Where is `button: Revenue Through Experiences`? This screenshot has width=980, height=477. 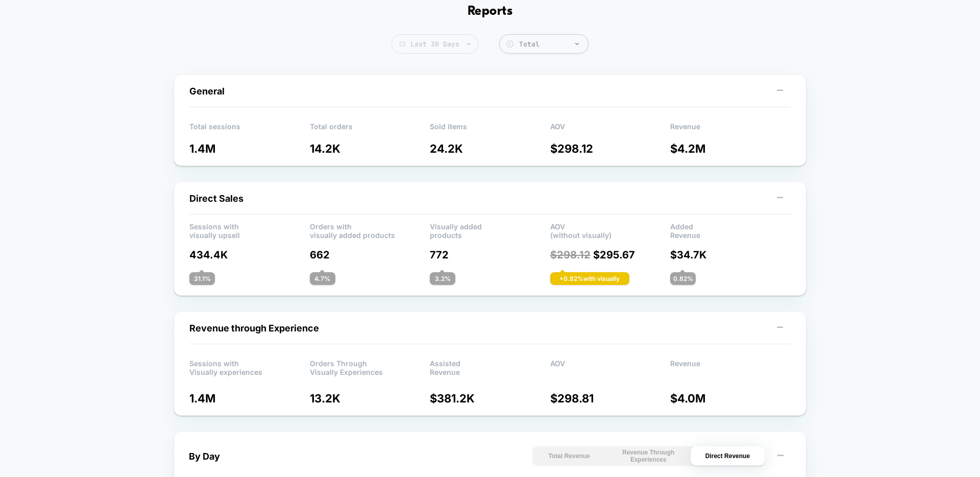 button: Revenue Through Experiences is located at coordinates (648, 456).